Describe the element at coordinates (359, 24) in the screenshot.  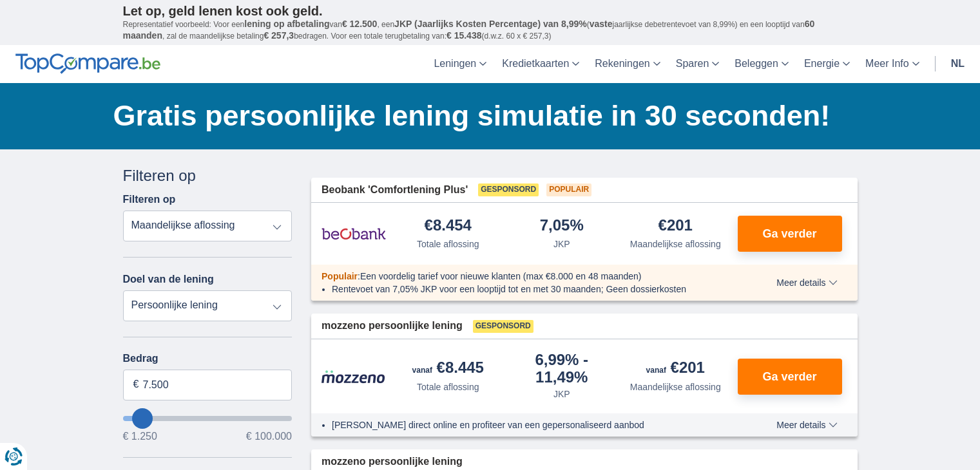
I see `span: € 12.500` at that location.